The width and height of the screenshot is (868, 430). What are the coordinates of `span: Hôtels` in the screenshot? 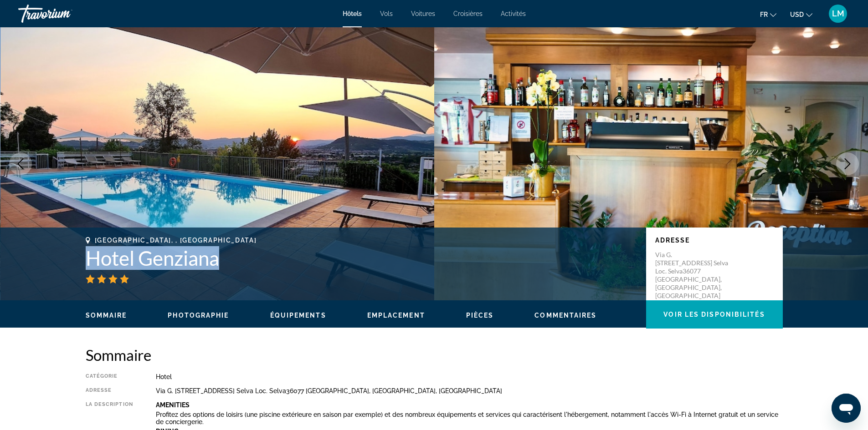 It's located at (352, 13).